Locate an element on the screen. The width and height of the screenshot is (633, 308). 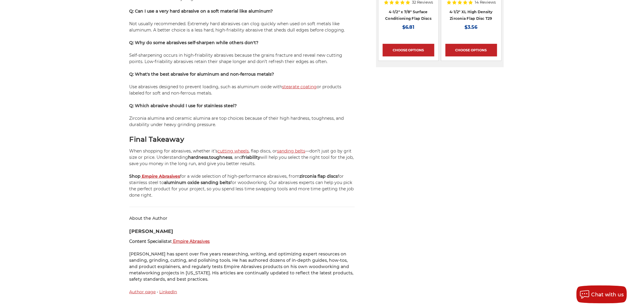
b: friability is located at coordinates (252, 157).